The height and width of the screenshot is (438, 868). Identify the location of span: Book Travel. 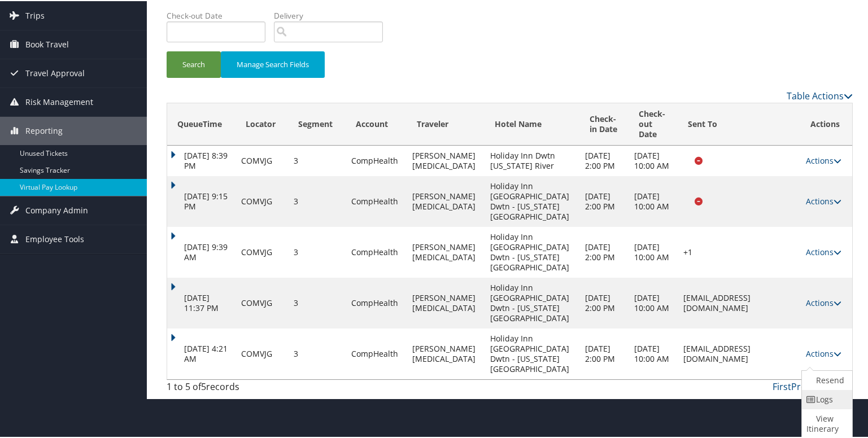
(47, 44).